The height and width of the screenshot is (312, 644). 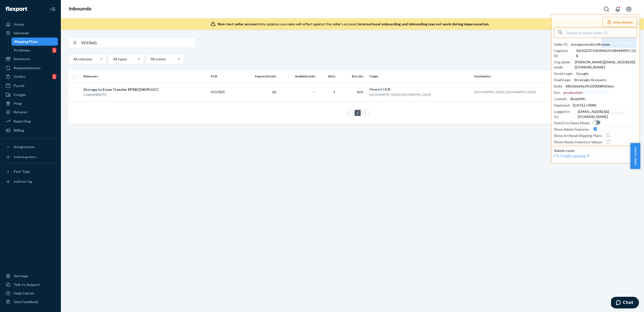 I want to click on div: Build :, so click(x=558, y=86).